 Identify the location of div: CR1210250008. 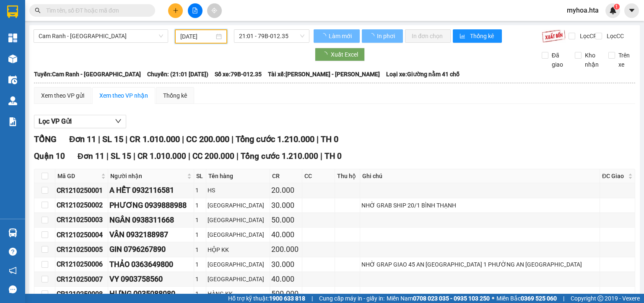
(82, 294).